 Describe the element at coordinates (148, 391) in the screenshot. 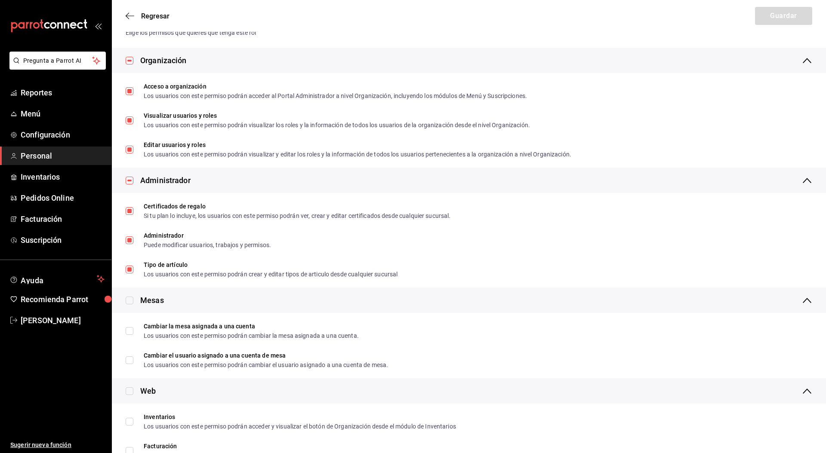

I see `div: Web` at that location.